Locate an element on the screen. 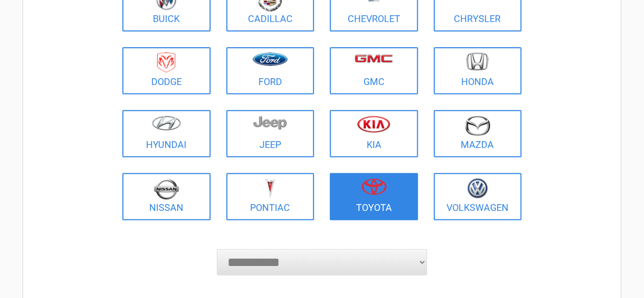  img: dodge is located at coordinates (166, 62).